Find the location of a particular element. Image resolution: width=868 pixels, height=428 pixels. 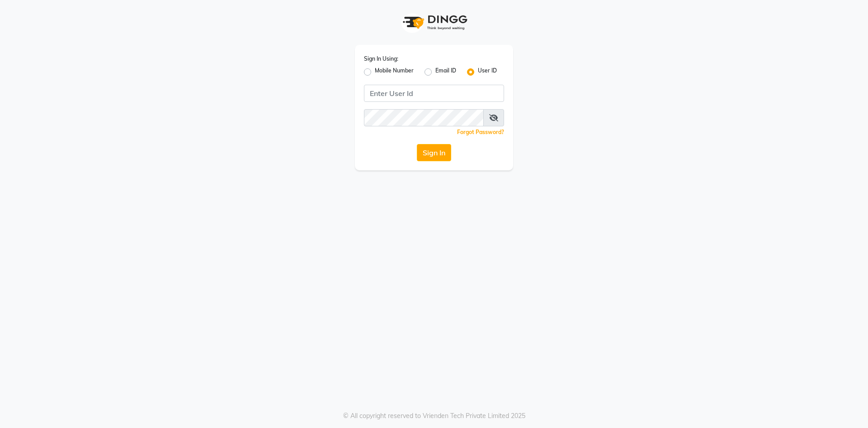

label: Mobile Number is located at coordinates (394, 72).